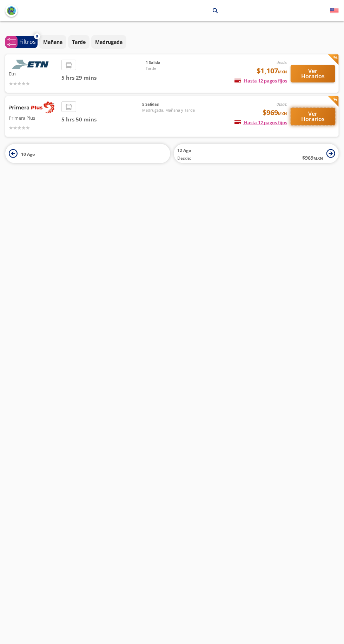 The width and height of the screenshot is (344, 644). Describe the element at coordinates (28, 154) in the screenshot. I see `span: 10 Ago` at that location.